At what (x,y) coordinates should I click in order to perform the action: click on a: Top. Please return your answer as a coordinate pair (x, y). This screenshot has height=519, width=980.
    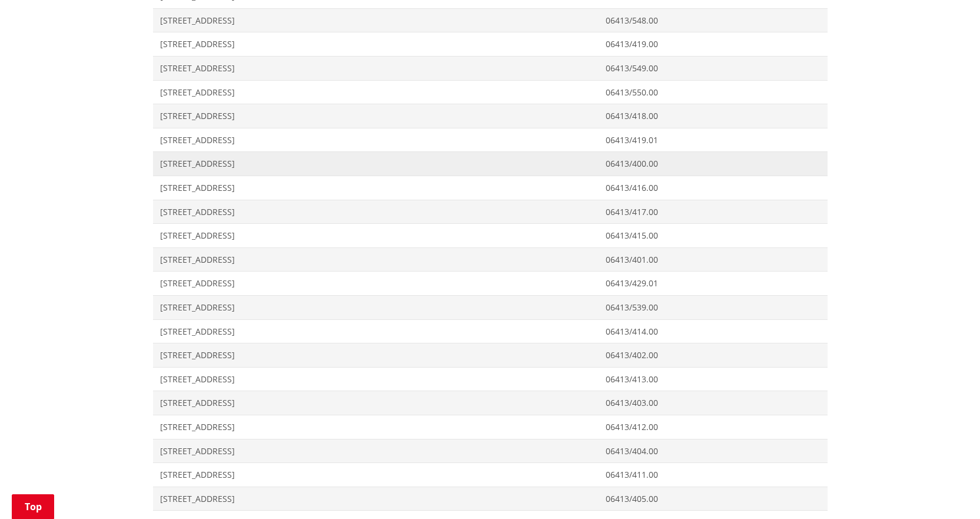
    Looking at the image, I should click on (33, 506).